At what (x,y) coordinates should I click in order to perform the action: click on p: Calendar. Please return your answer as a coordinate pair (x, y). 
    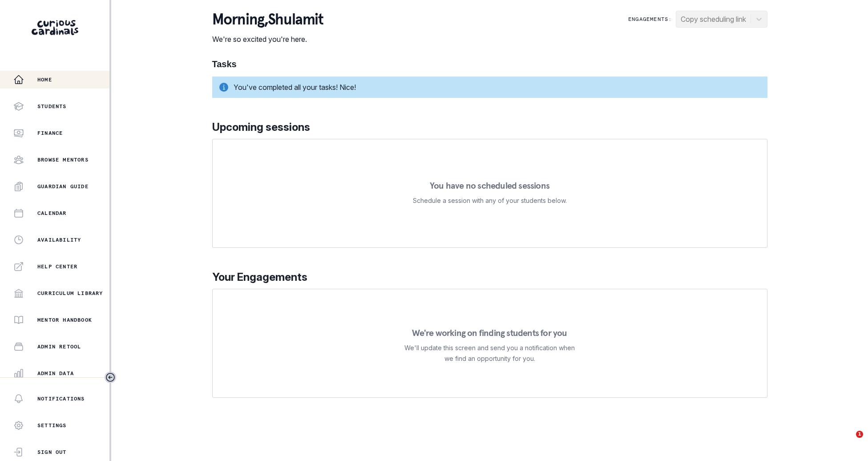
    Looking at the image, I should click on (52, 214).